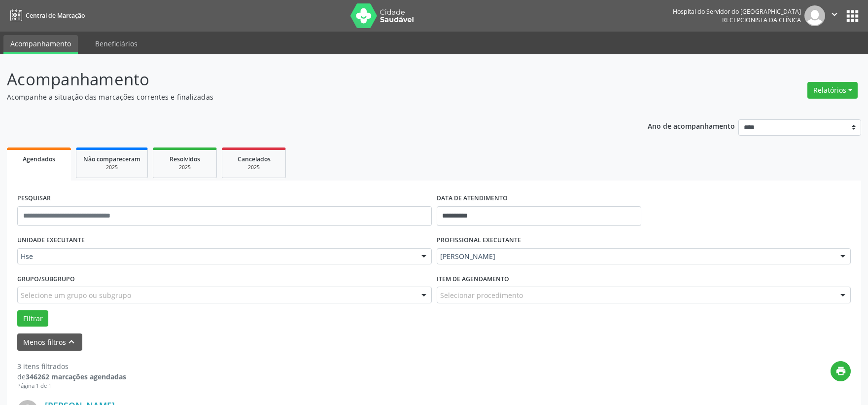 This screenshot has width=868, height=405. What do you see at coordinates (305, 79) in the screenshot?
I see `p: Acompanhamento` at bounding box center [305, 79].